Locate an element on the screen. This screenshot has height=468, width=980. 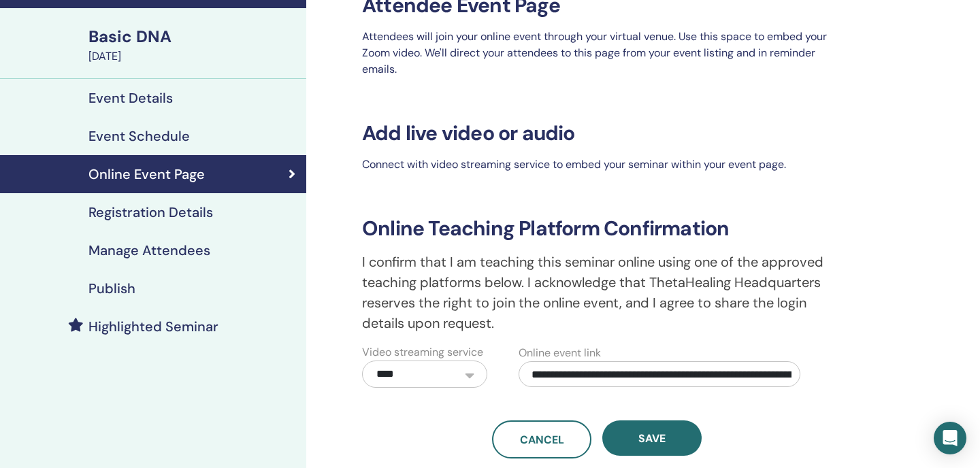
h4: Registration Details is located at coordinates (150, 212).